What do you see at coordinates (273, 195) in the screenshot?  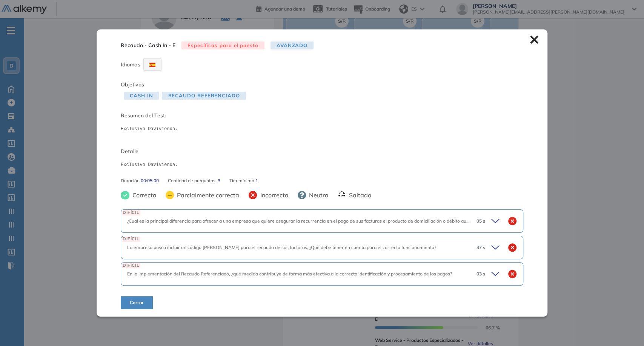 I see `span: Incorrecta` at bounding box center [273, 195].